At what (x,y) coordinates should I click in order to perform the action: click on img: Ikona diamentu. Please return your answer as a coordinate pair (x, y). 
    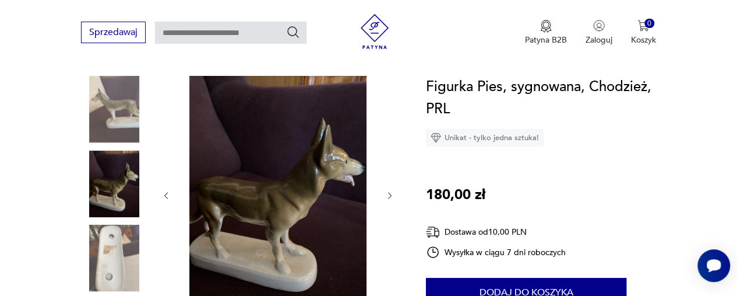
    Looking at the image, I should click on (436, 138).